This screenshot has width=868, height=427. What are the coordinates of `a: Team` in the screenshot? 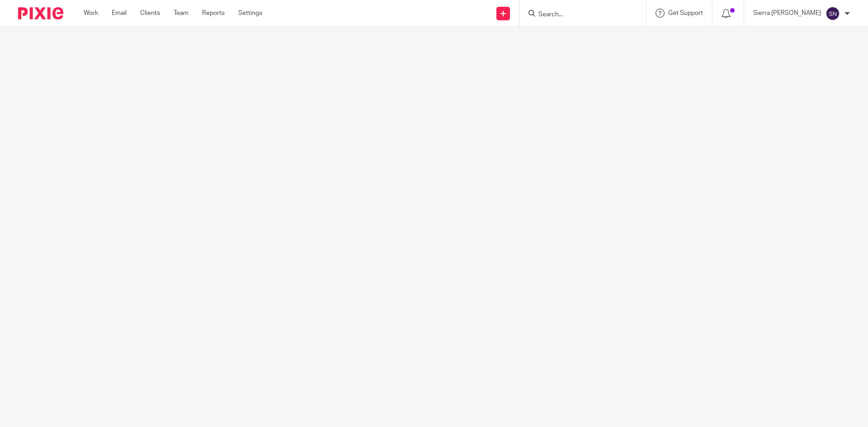 It's located at (181, 13).